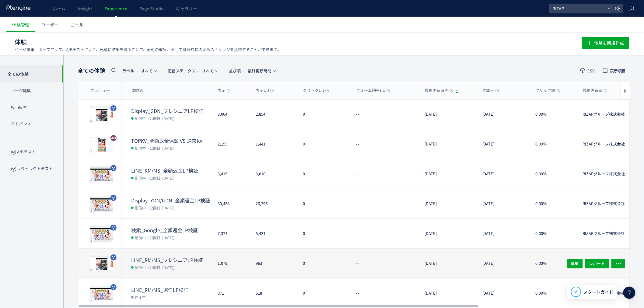 This screenshot has width=644, height=308. I want to click on span: 最終更新時間, so click(439, 90).